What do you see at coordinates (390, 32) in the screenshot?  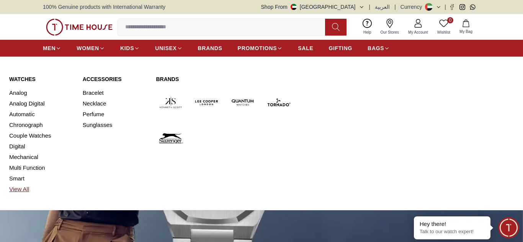 I see `span: Our Stores` at bounding box center [390, 32].